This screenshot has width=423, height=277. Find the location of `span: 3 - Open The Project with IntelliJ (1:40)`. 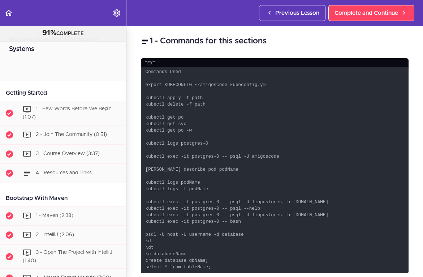

span: 3 - Open The Project with IntelliJ (1:40) is located at coordinates (68, 256).